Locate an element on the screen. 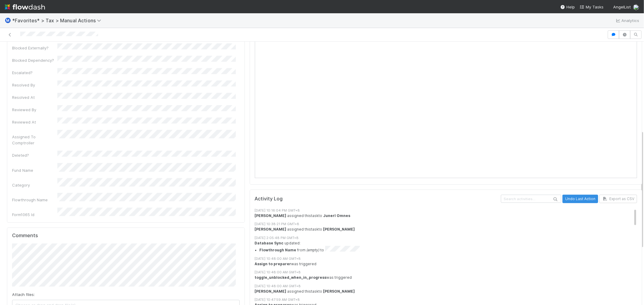  div: Blocked Dependency? is located at coordinates (35, 60).